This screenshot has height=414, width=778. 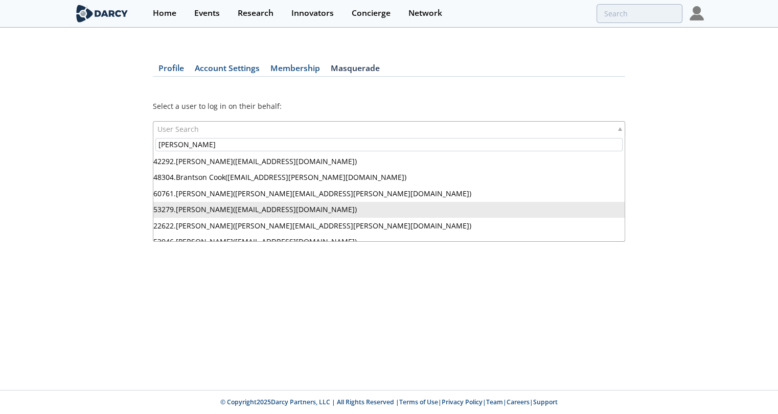 What do you see at coordinates (171, 71) in the screenshot?
I see `a: Profile` at bounding box center [171, 71].